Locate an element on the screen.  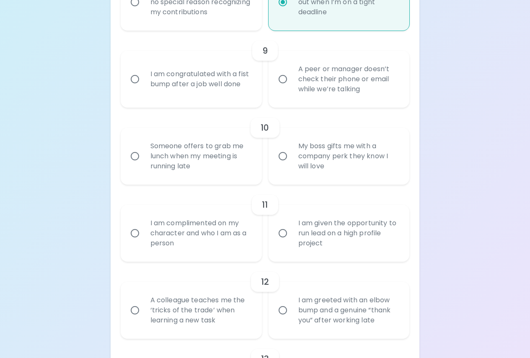
h6: 9 is located at coordinates (265, 51).